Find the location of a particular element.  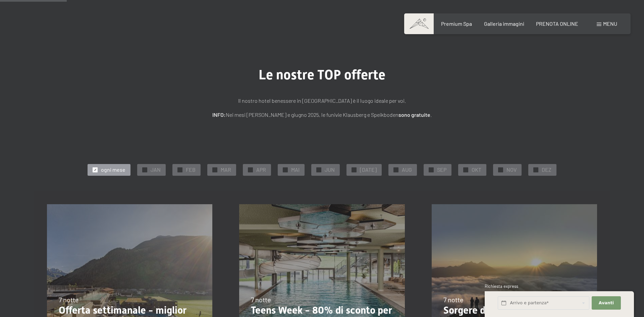

button: Avanti is located at coordinates (606, 303).